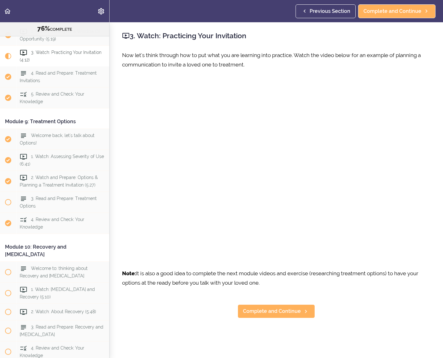 The width and height of the screenshot is (443, 358). What do you see at coordinates (52, 98) in the screenshot?
I see `span: 5. Review and Check: Your Knowledge` at bounding box center [52, 98].